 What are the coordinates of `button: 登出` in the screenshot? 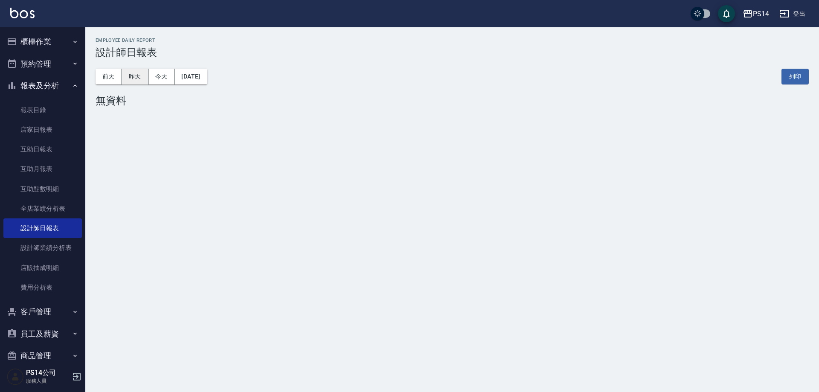 It's located at (793, 14).